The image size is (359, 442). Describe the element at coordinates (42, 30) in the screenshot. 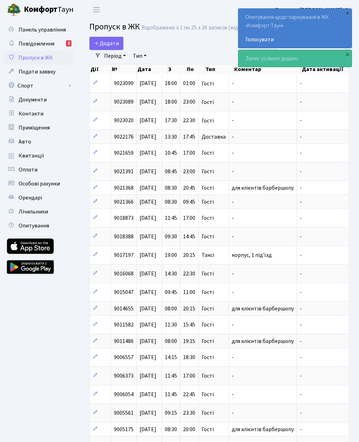

I see `span: Панель управління` at that location.